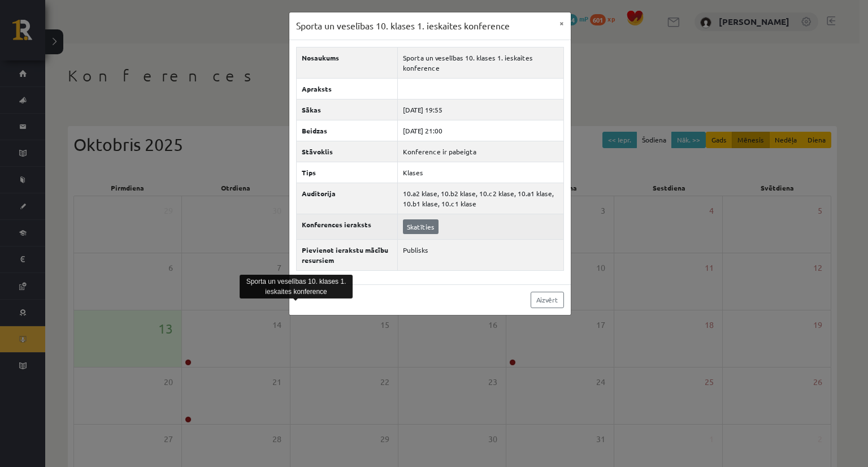 The image size is (868, 467). Describe the element at coordinates (421, 226) in the screenshot. I see `a: Skatīties` at that location.